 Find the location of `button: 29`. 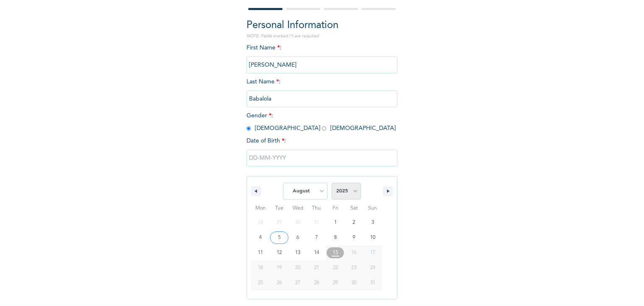

button: 29 is located at coordinates (335, 283).